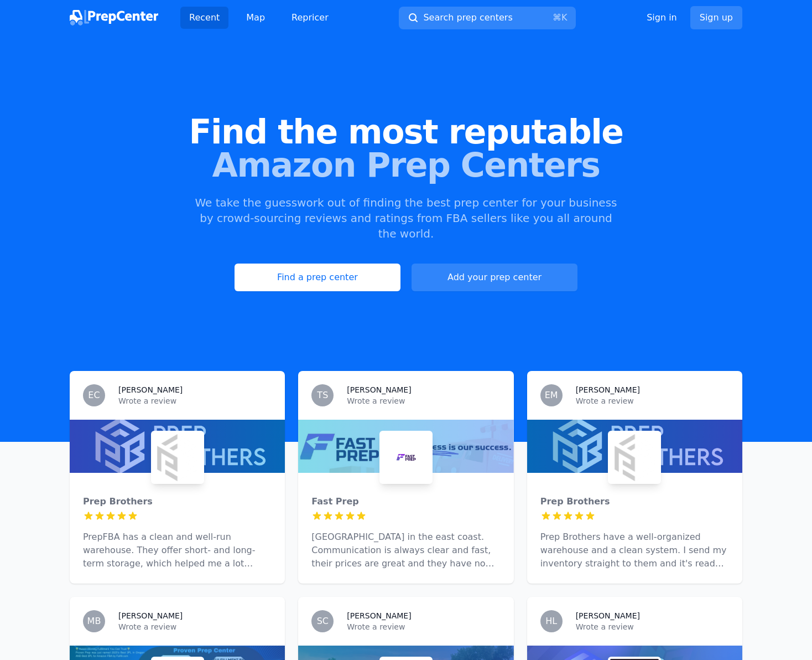 The image size is (812, 660). What do you see at coordinates (551, 621) in the screenshot?
I see `span: HL` at bounding box center [551, 621].